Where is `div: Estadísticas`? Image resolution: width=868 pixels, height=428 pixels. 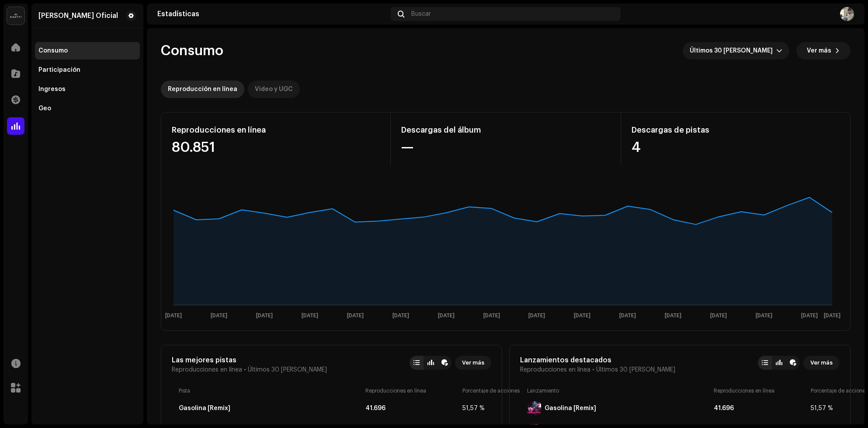
div: Estadísticas is located at coordinates (272, 14).